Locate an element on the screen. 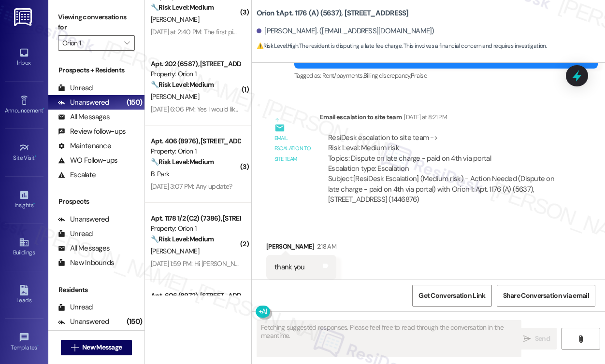  span: New Message is located at coordinates (102, 348).